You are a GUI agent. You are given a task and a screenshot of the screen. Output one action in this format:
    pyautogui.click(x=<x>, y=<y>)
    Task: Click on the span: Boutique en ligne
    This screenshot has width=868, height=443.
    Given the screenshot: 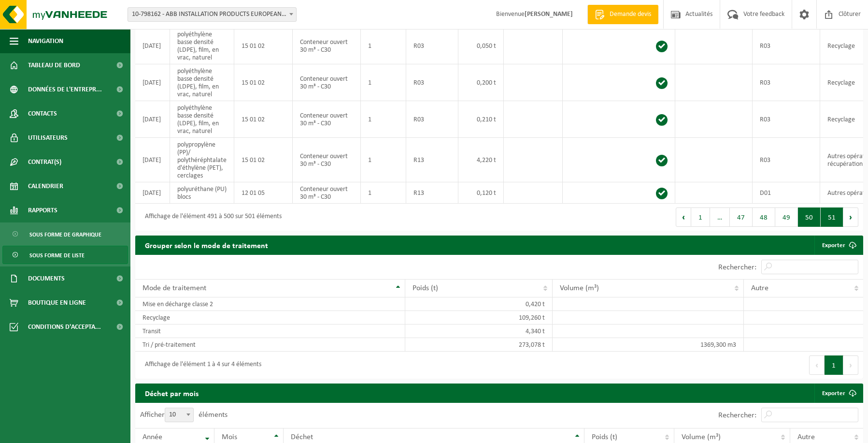 What is the action you would take?
    pyautogui.click(x=57, y=303)
    